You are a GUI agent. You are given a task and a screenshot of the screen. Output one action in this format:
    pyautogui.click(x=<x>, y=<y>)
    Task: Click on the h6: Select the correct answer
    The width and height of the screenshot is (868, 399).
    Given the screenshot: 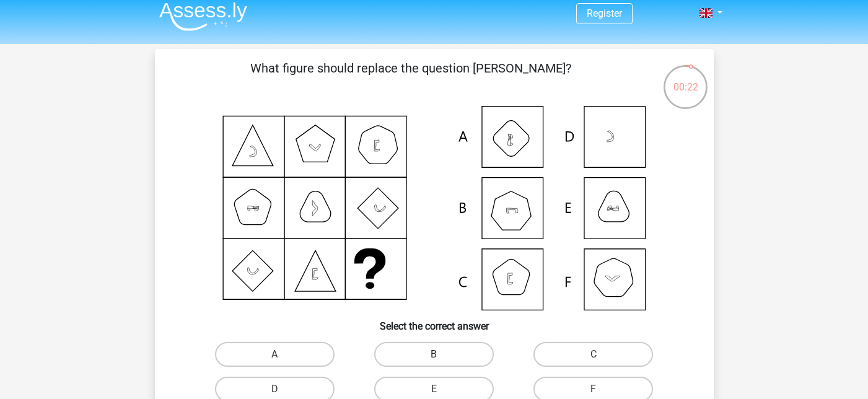 What is the action you would take?
    pyautogui.click(x=434, y=321)
    